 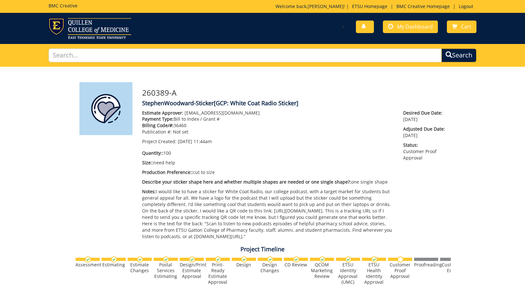 What do you see at coordinates (153, 153) in the screenshot?
I see `span: Quantity::` at bounding box center [153, 153].